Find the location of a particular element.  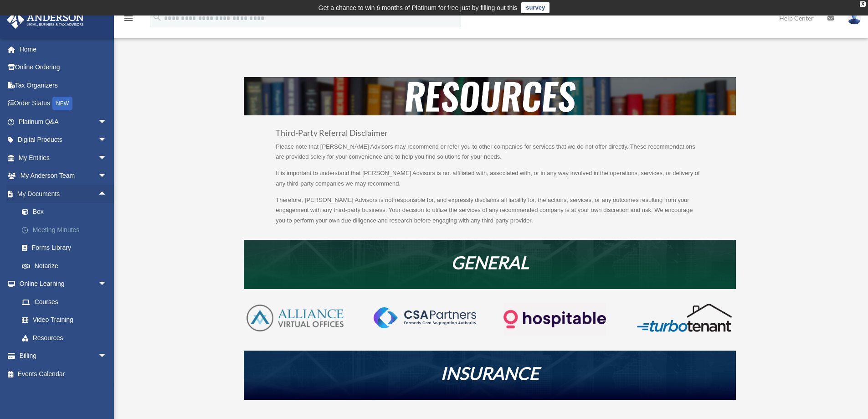

a: Platinum Q&Aarrow_drop_down is located at coordinates (64, 122).